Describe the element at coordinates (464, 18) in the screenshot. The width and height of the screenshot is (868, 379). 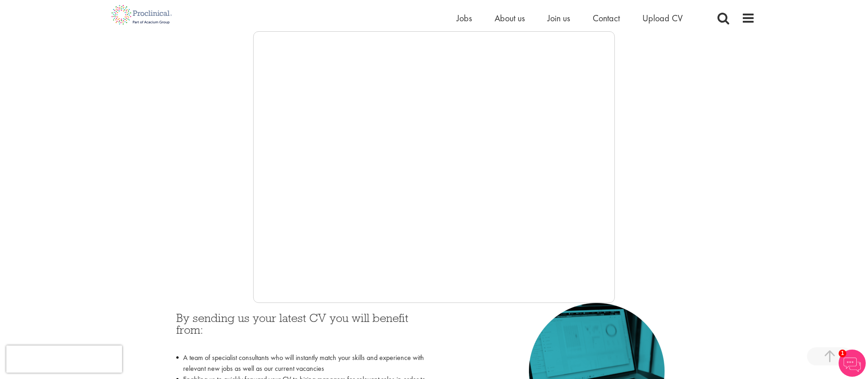
I see `a: Jobs` at that location.